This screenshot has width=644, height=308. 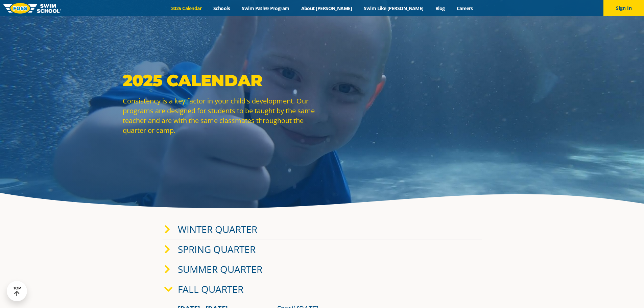 What do you see at coordinates (17, 291) in the screenshot?
I see `div: TOP` at bounding box center [17, 291].